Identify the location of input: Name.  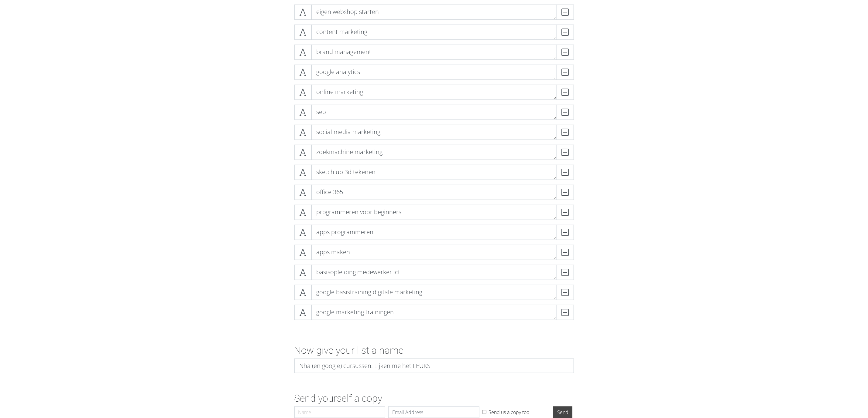
(340, 412).